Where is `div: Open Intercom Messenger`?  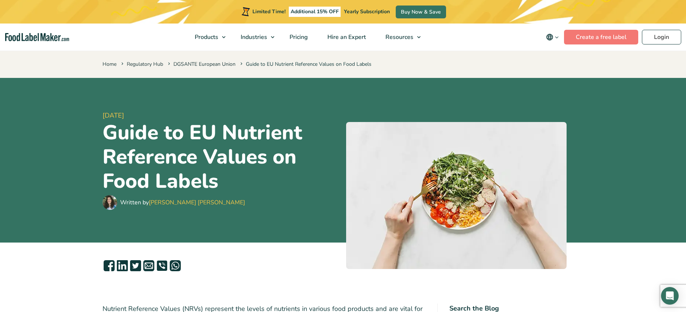 div: Open Intercom Messenger is located at coordinates (670, 296).